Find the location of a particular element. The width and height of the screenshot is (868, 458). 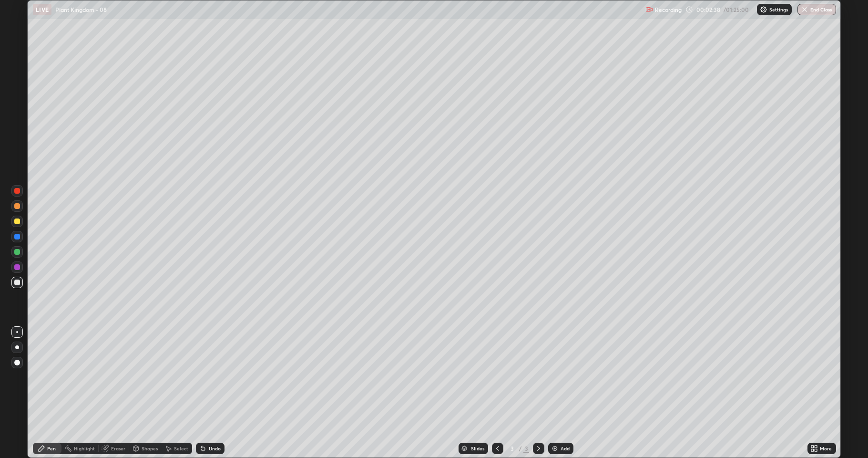

p: Settings is located at coordinates (778, 9).